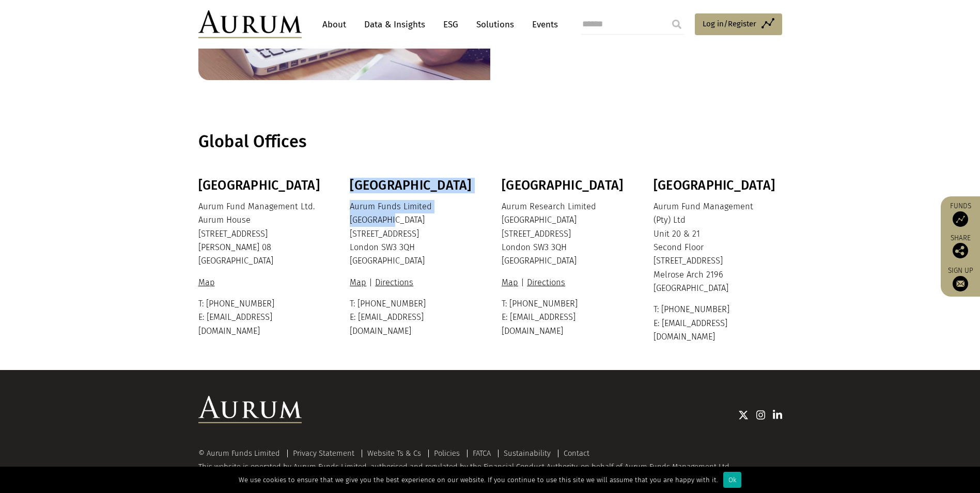 The image size is (980, 493). I want to click on a: FATCA, so click(481, 453).